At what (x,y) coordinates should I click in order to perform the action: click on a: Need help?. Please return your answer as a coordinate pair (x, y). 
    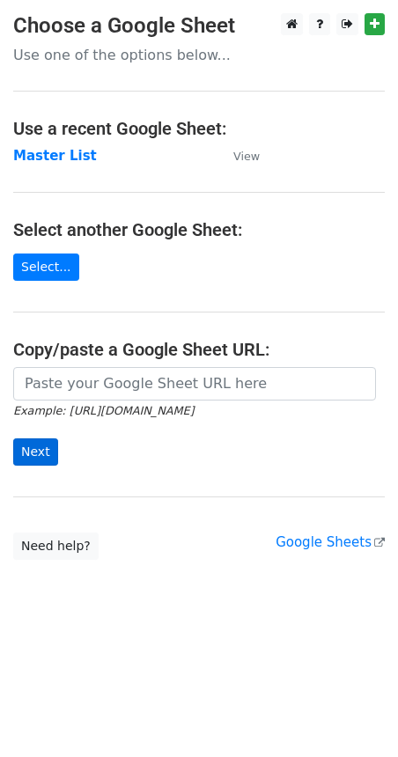
    Looking at the image, I should click on (55, 546).